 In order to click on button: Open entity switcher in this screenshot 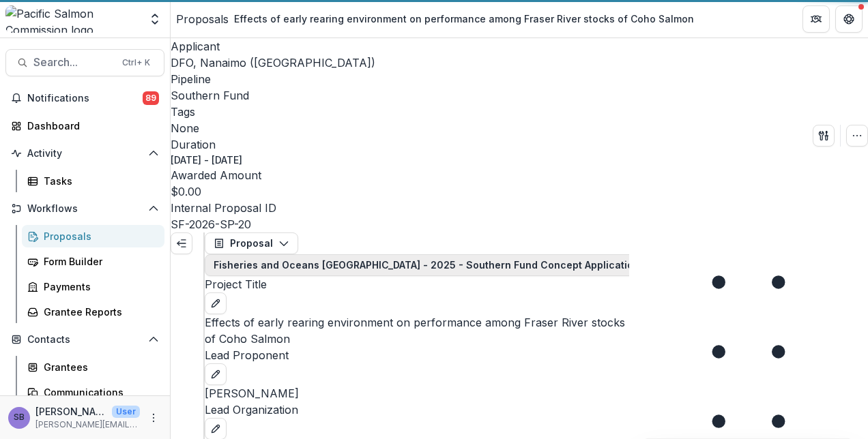, I will do `click(155, 19)`.